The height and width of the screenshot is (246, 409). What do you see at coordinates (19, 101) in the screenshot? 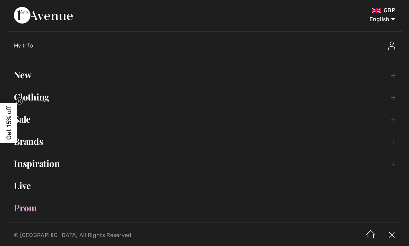
I see `button: Close teaser` at bounding box center [19, 101].